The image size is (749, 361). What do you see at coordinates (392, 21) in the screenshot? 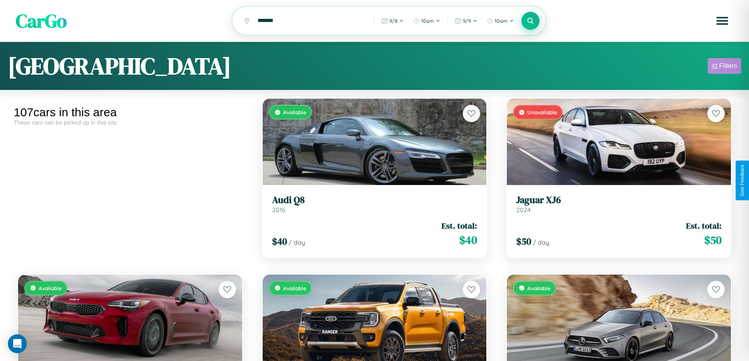
I see `button: 9/8` at bounding box center [392, 21].